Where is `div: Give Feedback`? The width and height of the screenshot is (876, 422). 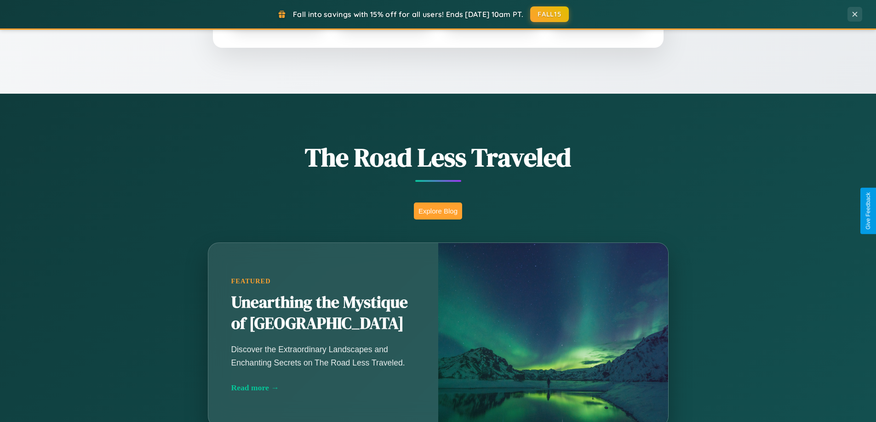
div: Give Feedback is located at coordinates (868, 211).